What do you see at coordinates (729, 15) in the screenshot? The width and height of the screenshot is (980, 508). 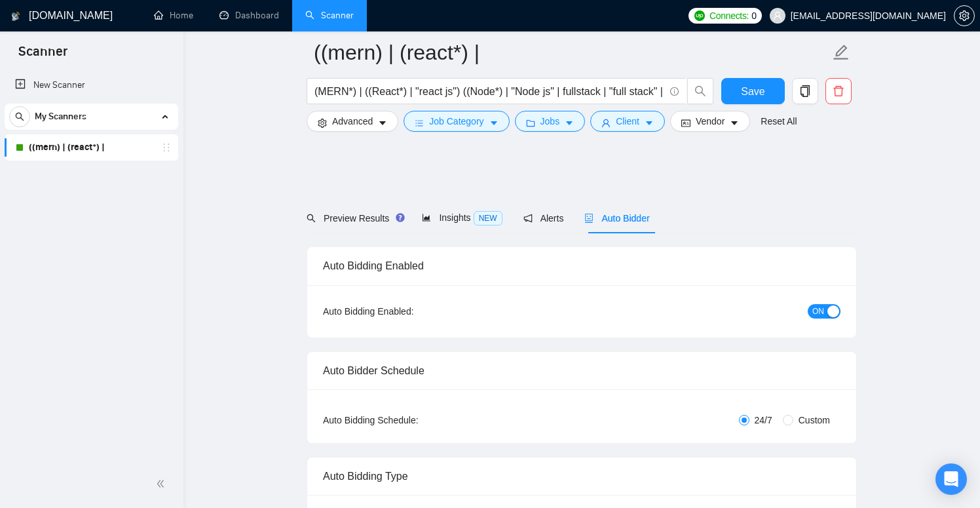 I see `span: Connects:` at bounding box center [729, 15].